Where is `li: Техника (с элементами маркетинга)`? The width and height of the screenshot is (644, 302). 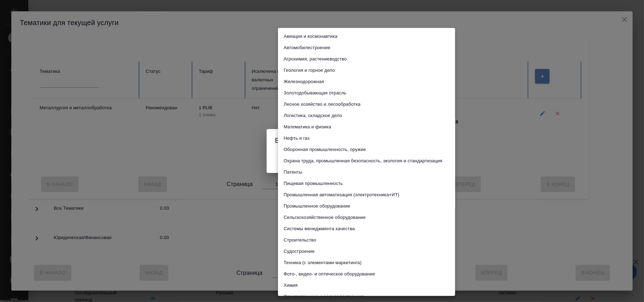
li: Техника (с элементами маркетинга) is located at coordinates (366, 263).